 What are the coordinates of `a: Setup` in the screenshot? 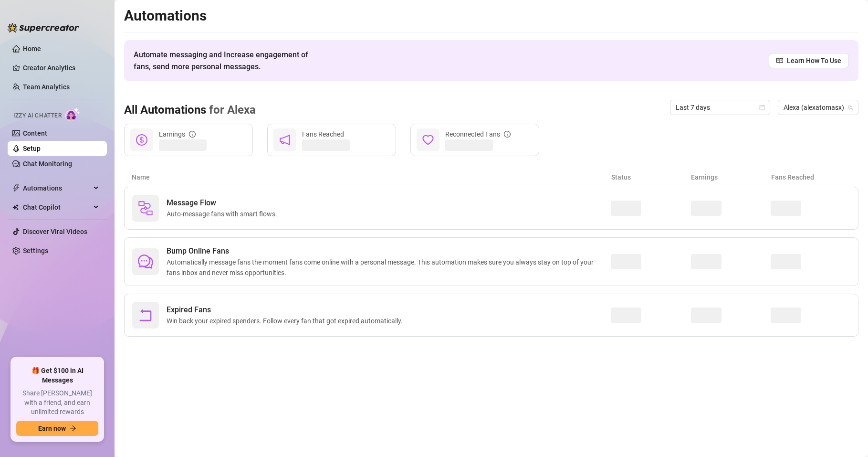 It's located at (32, 149).